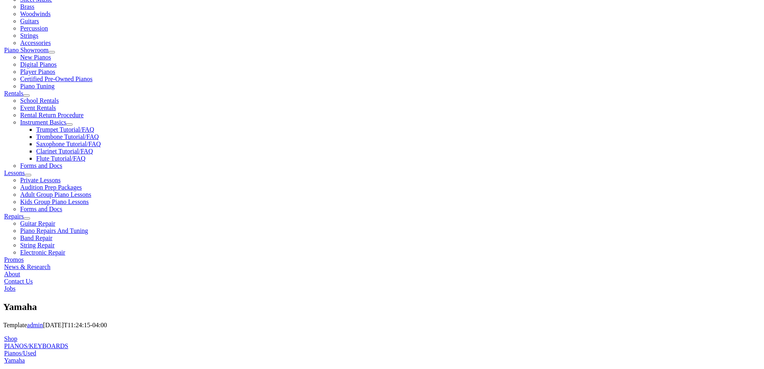 Image resolution: width=764 pixels, height=369 pixels. Describe the element at coordinates (37, 86) in the screenshot. I see `span: Piano Tuning` at that location.